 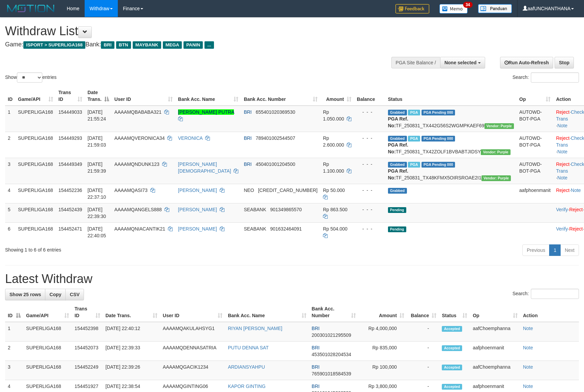 What do you see at coordinates (412, 9) in the screenshot?
I see `img: Feedback.jpg` at bounding box center [412, 9].